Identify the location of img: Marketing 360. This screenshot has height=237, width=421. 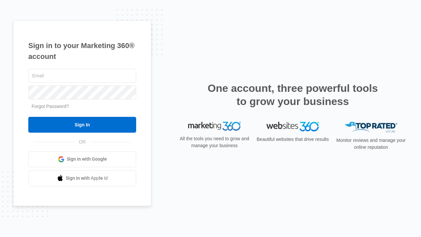
(215, 126).